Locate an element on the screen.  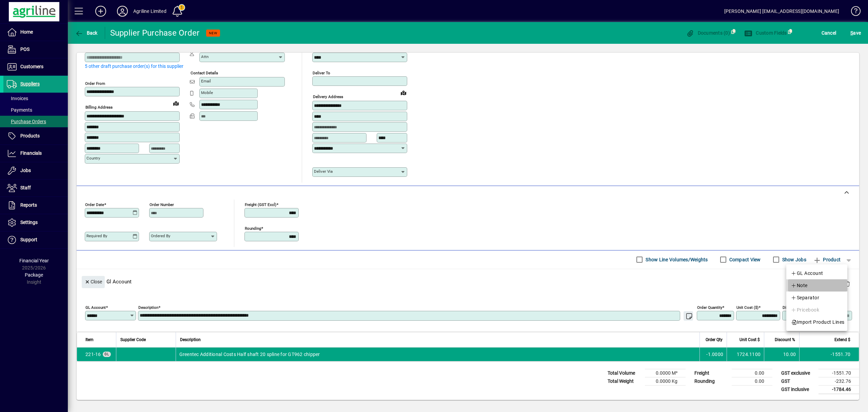
span: Pricebook is located at coordinates (805, 309).